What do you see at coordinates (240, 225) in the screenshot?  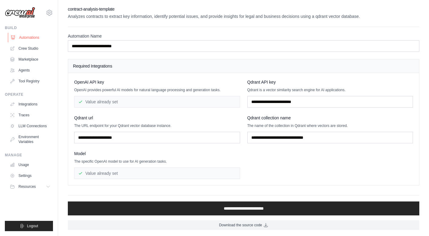 I see `span: Download the source code` at bounding box center [240, 225].